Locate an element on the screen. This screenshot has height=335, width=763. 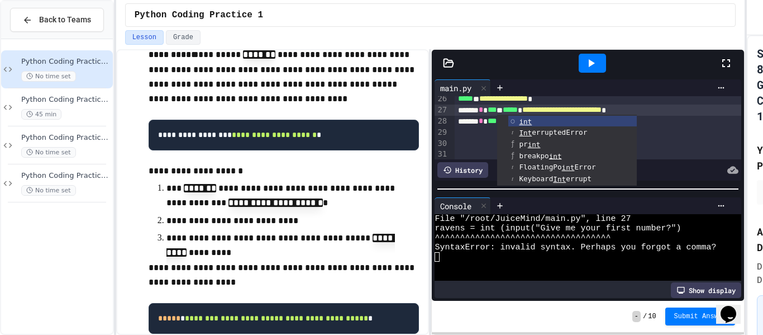
div: History is located at coordinates (463, 170).